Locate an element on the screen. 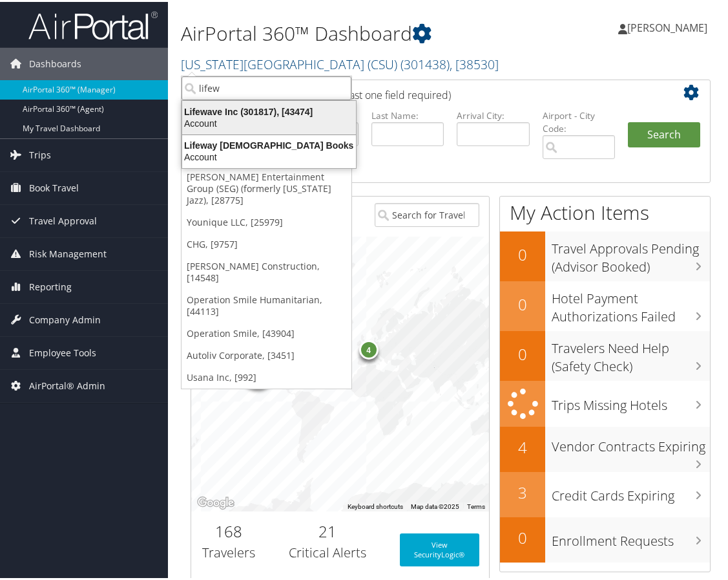 This screenshot has height=580, width=728. h3: Travel Approvals Pending (Advisor Booked) is located at coordinates (631, 253).